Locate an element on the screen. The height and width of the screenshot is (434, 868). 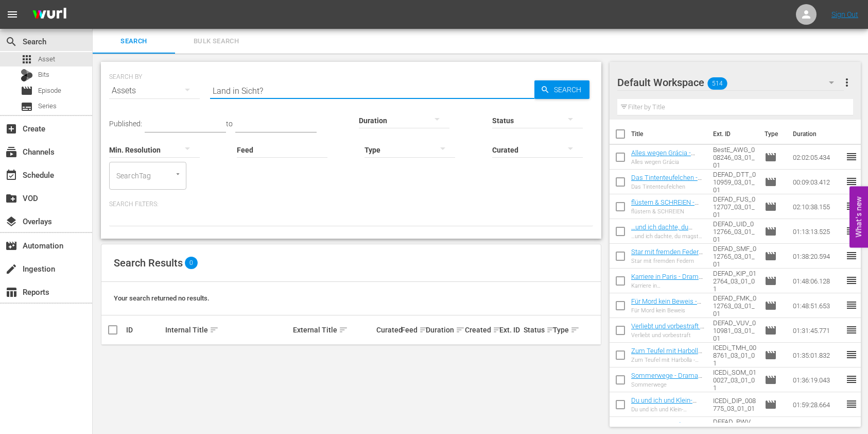
span: Bits is located at coordinates (44, 74).